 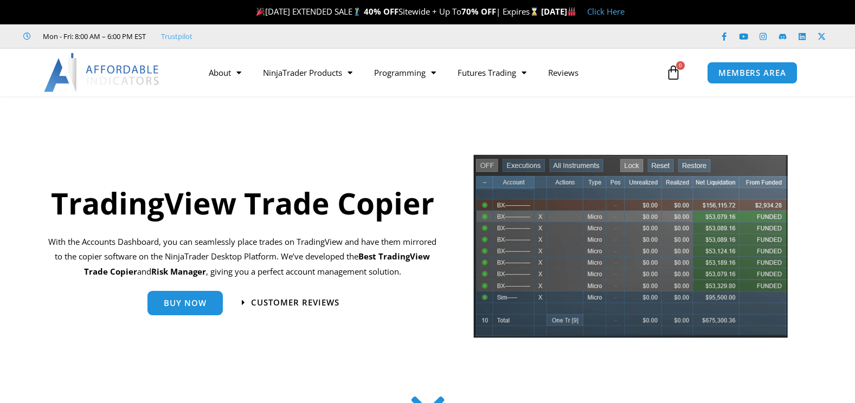 I want to click on span: Mon - Fri: 8:00 AM – 6:00 PM EST, so click(x=93, y=36).